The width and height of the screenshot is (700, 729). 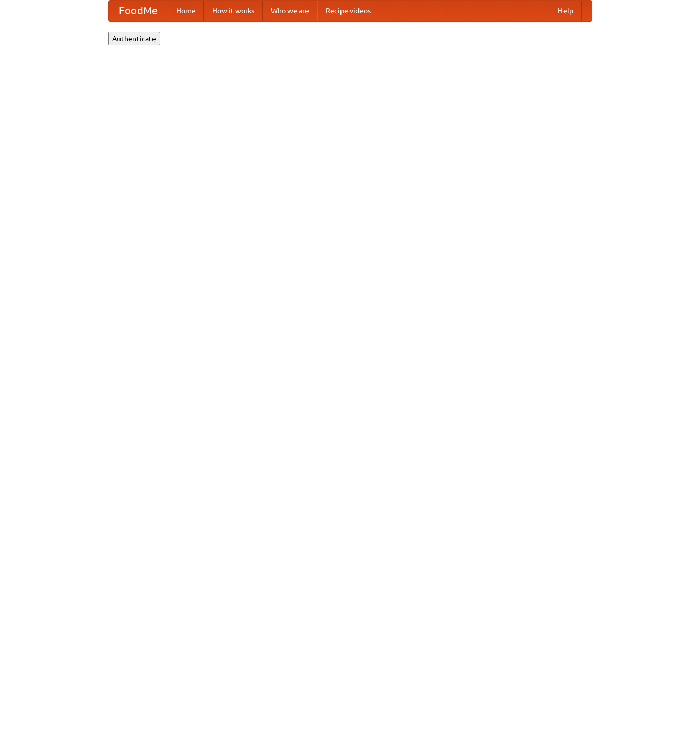 I want to click on a: Recipe videos, so click(x=348, y=11).